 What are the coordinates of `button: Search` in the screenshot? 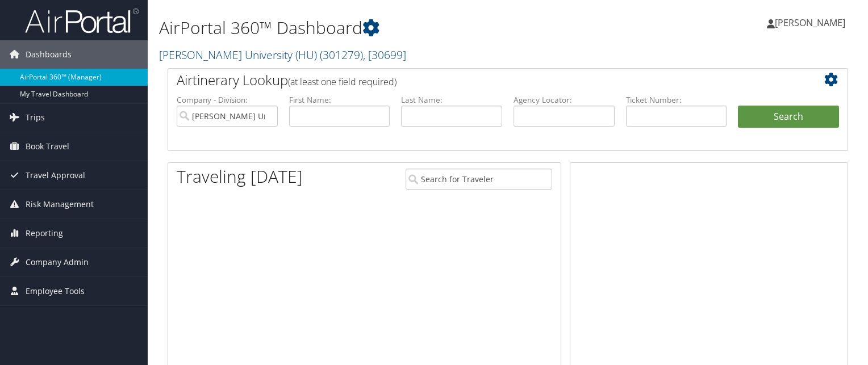 It's located at (789, 117).